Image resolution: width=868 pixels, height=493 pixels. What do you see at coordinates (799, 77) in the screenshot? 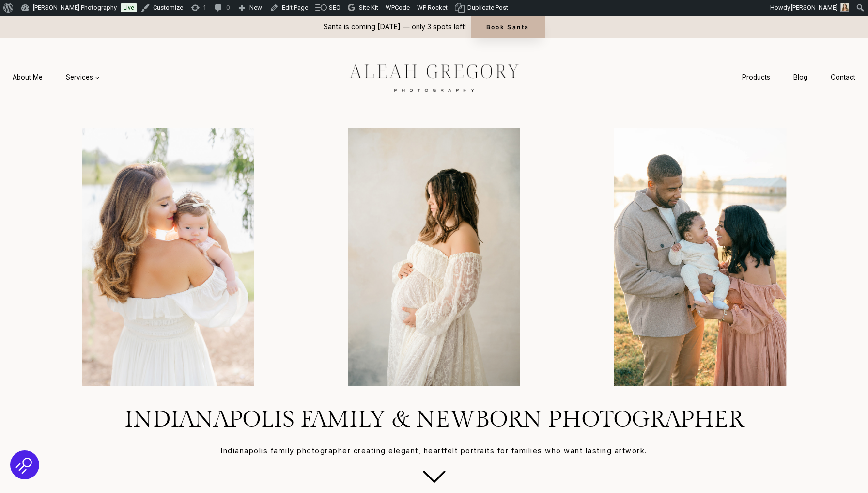
I see `nav: Secondary` at bounding box center [799, 77].